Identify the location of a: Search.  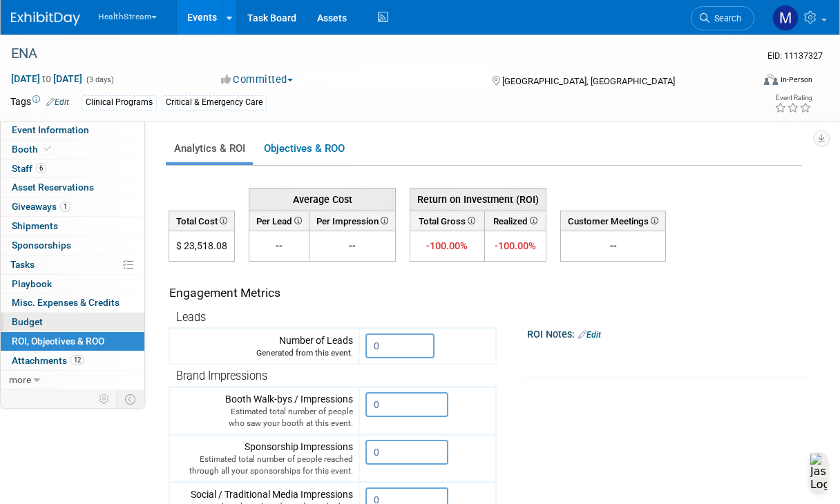
(723, 18).